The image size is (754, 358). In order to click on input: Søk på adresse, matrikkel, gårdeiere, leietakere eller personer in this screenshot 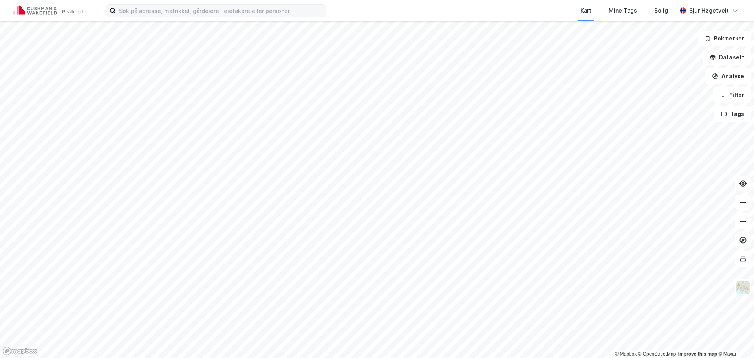, I will do `click(221, 11)`.